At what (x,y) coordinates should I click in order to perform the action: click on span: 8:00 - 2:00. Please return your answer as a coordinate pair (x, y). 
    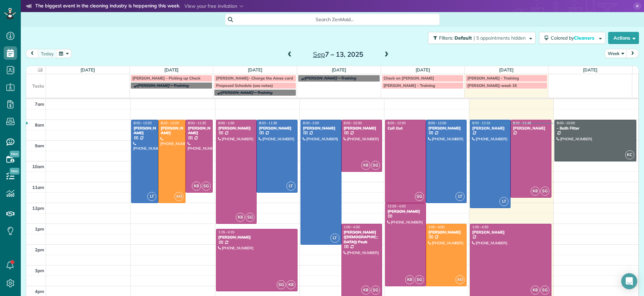
    Looking at the image, I should click on (311, 123).